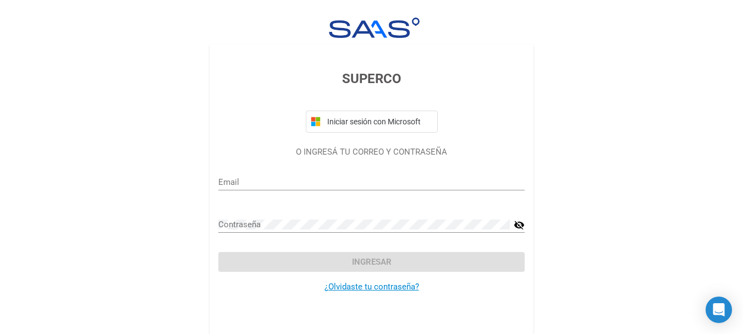 This screenshot has height=334, width=743. What do you see at coordinates (519, 225) in the screenshot?
I see `mat-icon: visibility_off` at bounding box center [519, 225].